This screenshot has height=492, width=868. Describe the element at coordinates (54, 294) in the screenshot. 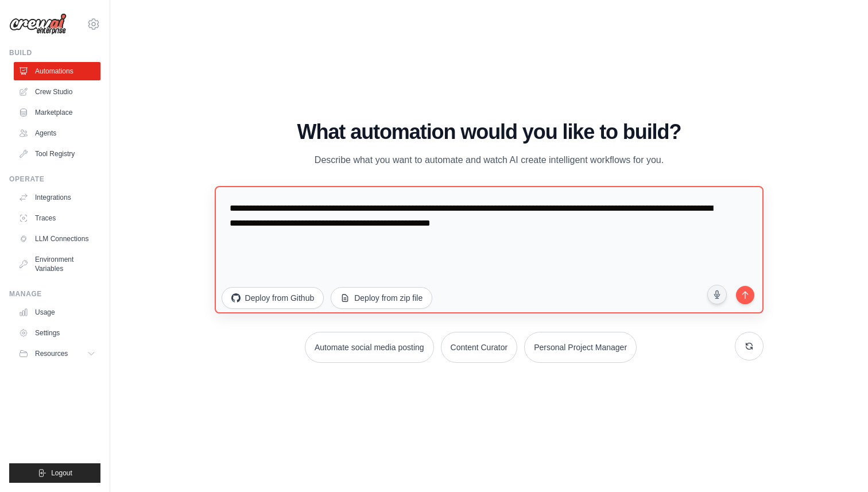

I see `div: Manage` at that location.